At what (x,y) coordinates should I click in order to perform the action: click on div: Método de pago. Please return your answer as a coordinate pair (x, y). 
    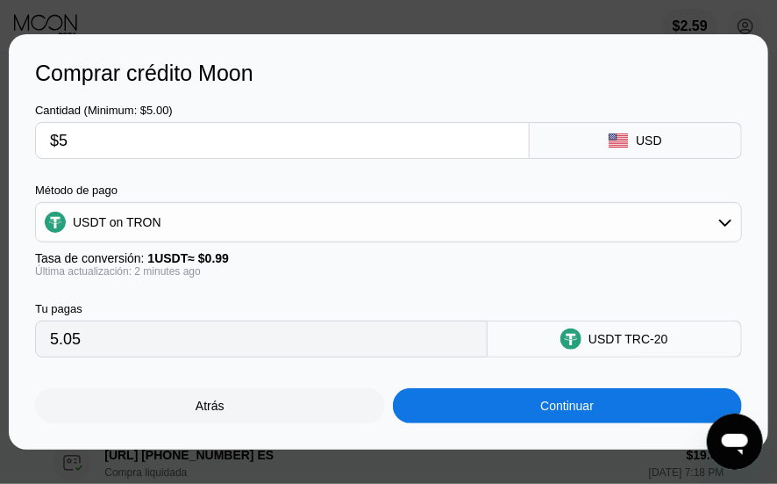
    Looking at the image, I should click on (389, 190).